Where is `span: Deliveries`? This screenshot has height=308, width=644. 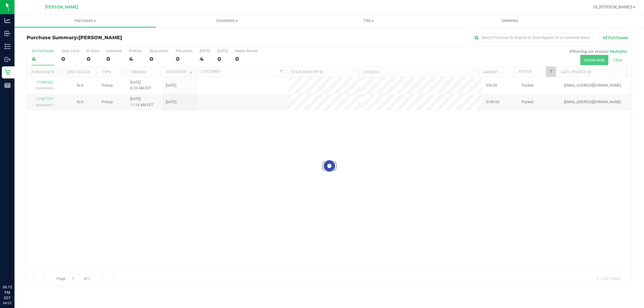 span: Deliveries is located at coordinates (510, 21).